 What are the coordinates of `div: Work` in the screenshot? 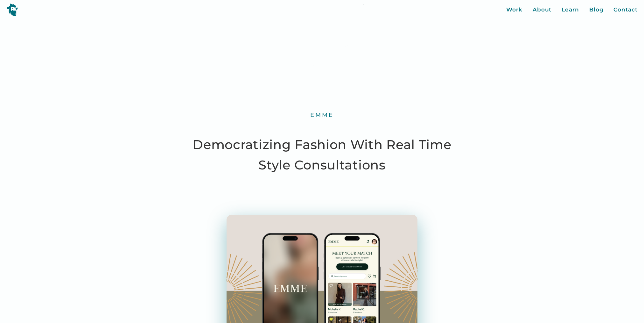 It's located at (514, 10).